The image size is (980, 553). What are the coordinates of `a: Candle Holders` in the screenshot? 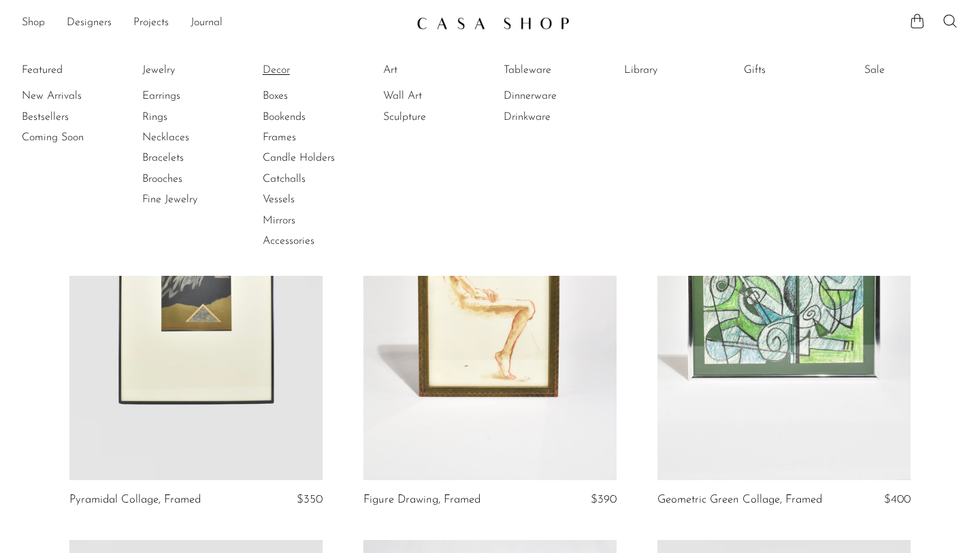 It's located at (314, 158).